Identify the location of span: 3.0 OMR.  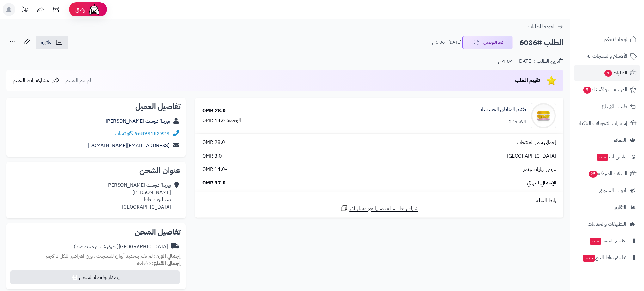
(212, 156).